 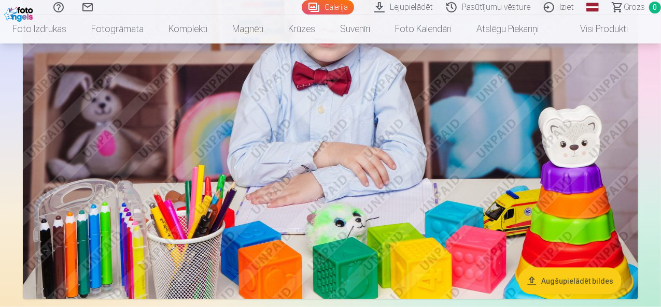 What do you see at coordinates (595, 29) in the screenshot?
I see `a: Visi produkti` at bounding box center [595, 29].